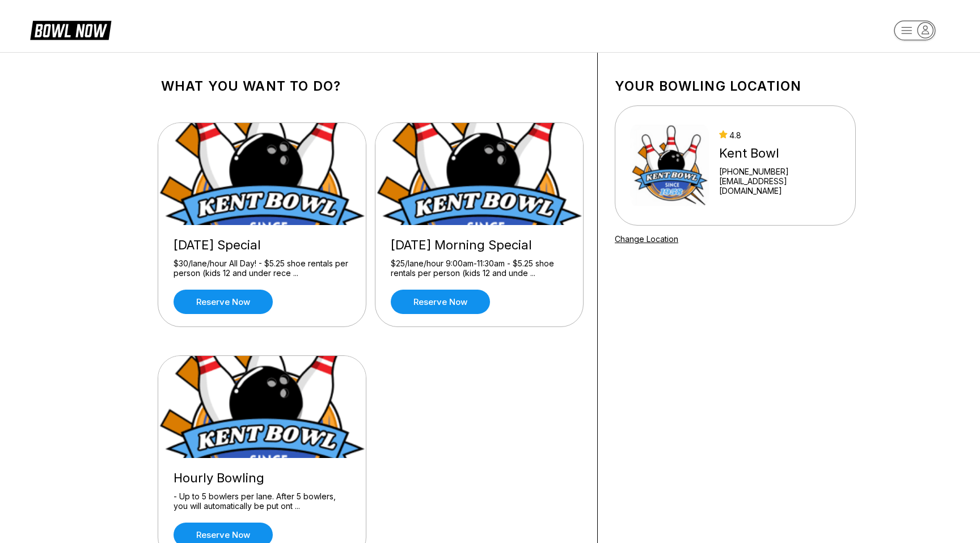 The width and height of the screenshot is (980, 543). What do you see at coordinates (480, 175) in the screenshot?
I see `img: Sunday Morning Special` at bounding box center [480, 175].